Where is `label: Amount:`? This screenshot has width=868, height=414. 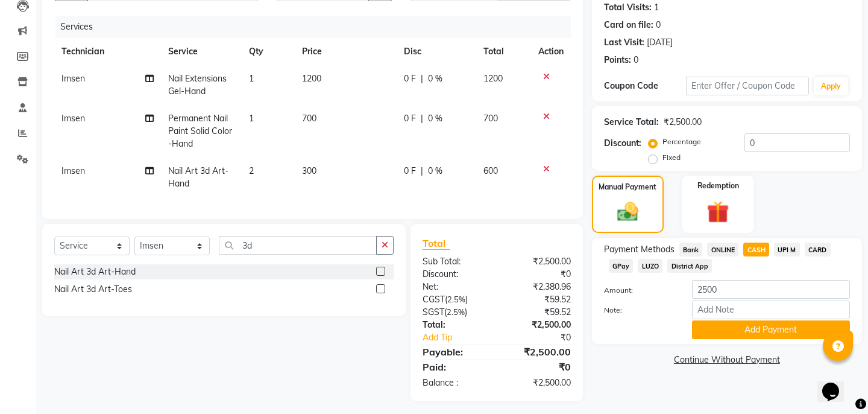 label: Amount: is located at coordinates (639, 290).